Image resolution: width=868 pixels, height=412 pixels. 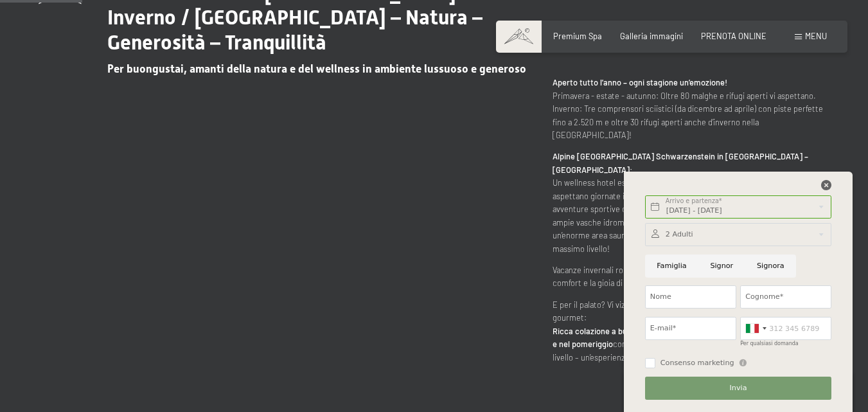 What do you see at coordinates (690, 277) in the screenshot?
I see `p: Vacanze invernali romantiche o sogni estivi al sole – qui trovate sicurezza, comfort e la gioia d...` at bounding box center [690, 277].